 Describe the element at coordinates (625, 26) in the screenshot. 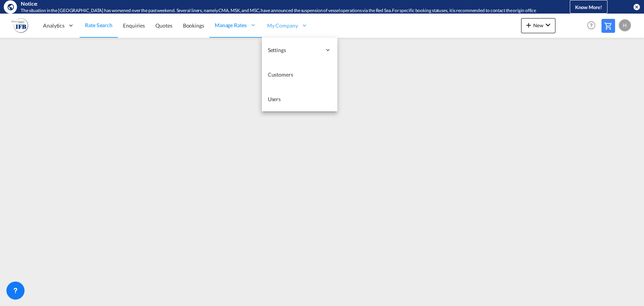

I see `div: H` at that location.